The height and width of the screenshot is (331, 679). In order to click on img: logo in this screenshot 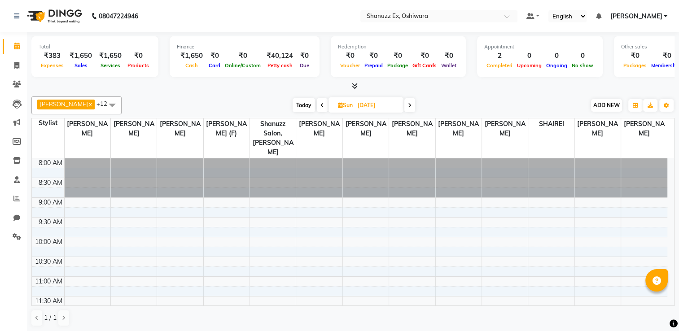, I will do `click(53, 16)`.